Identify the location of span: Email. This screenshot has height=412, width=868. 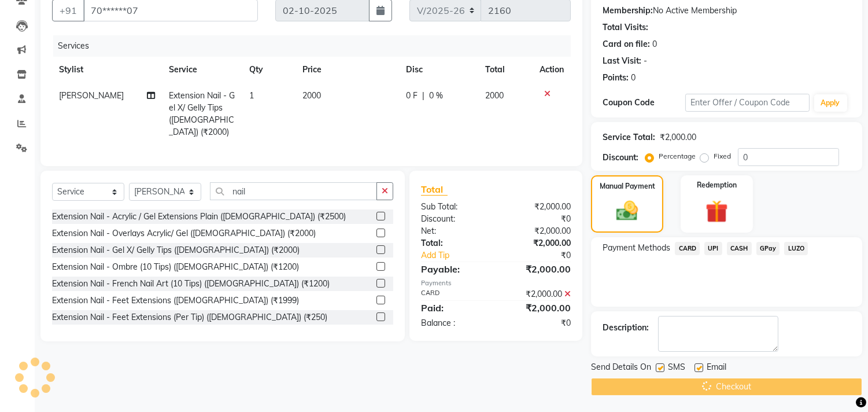
(716, 368).